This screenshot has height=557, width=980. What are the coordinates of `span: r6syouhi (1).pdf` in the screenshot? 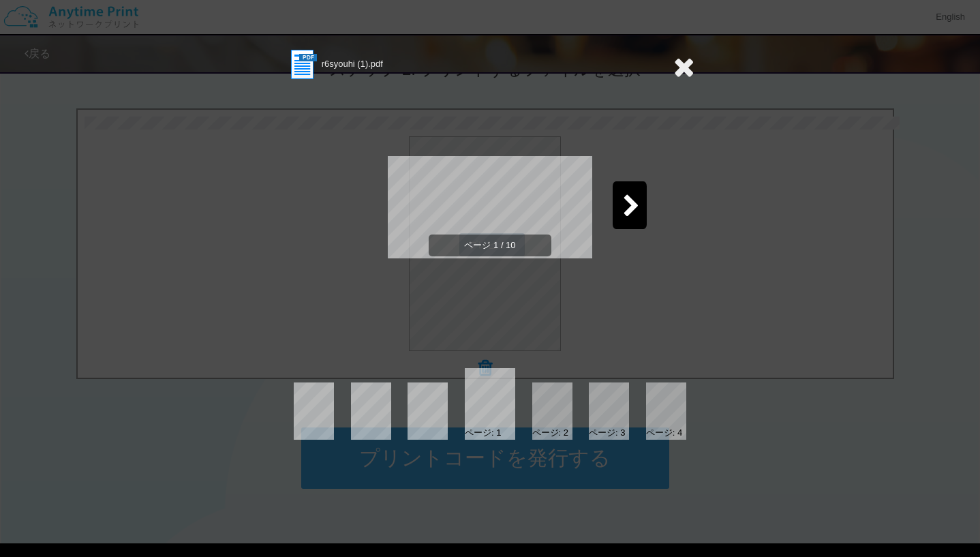 It's located at (353, 64).